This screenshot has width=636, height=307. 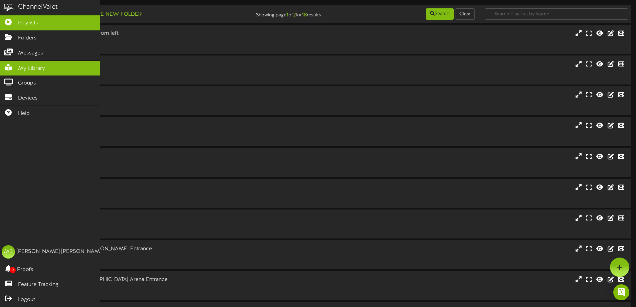 What do you see at coordinates (149, 261) in the screenshot?
I see `div: # 14761` at bounding box center [149, 261].